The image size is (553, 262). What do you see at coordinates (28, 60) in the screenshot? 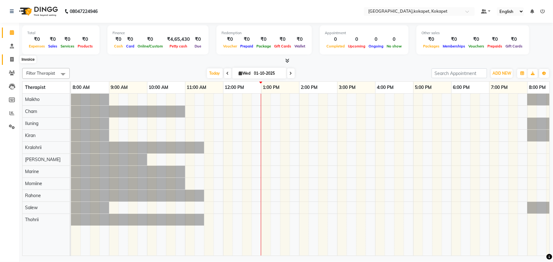
I see `div: Invoice` at bounding box center [28, 60].